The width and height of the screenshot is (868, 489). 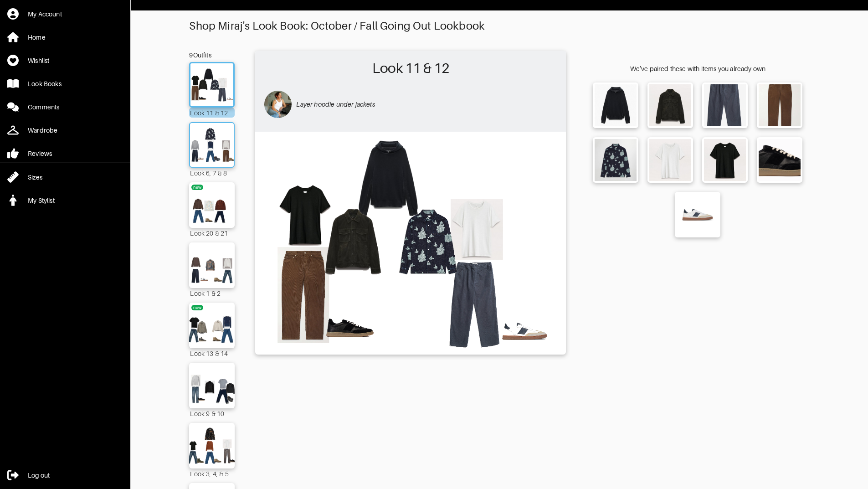 What do you see at coordinates (36, 37) in the screenshot?
I see `div: Home` at bounding box center [36, 37].